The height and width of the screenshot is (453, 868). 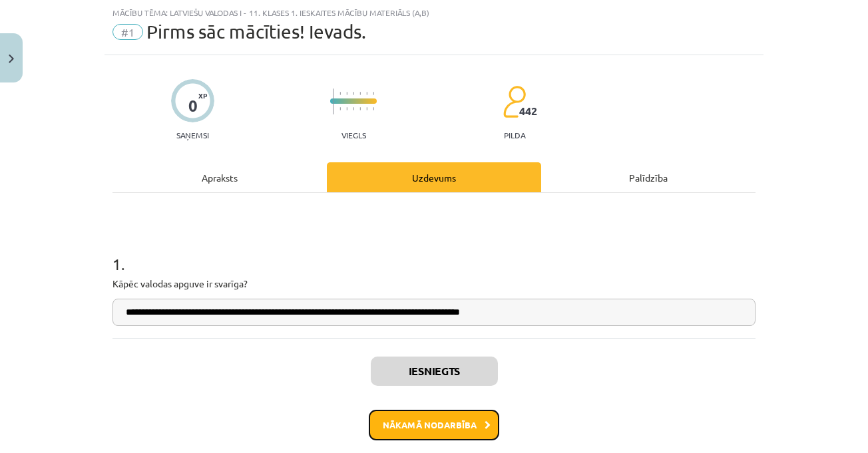 What do you see at coordinates (434, 371) in the screenshot?
I see `button: Iesniegts` at bounding box center [434, 371].